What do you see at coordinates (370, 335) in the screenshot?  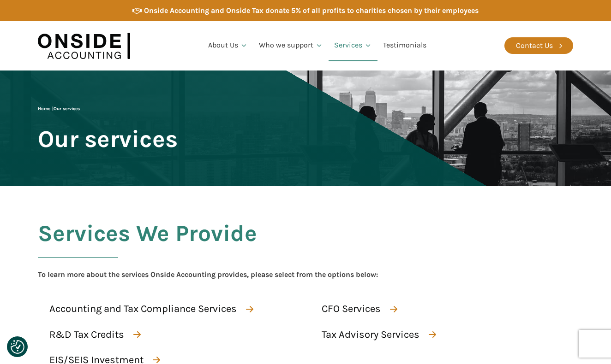 I see `div: Tax Advisory Services` at bounding box center [370, 335].